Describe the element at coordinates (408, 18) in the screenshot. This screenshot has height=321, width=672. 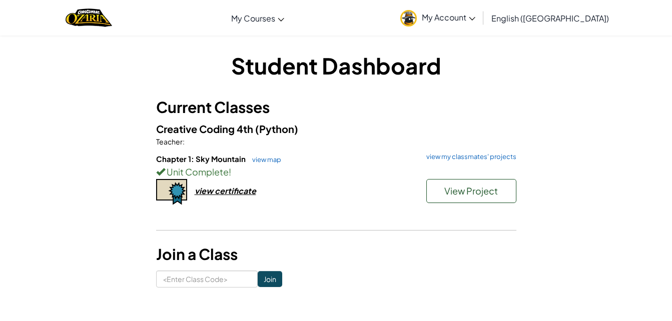
I see `img: avatar` at that location.